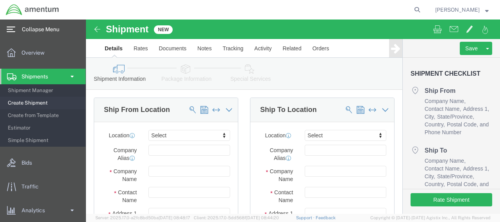 This screenshot has height=222, width=500. I want to click on span: Server: 2025.17.0-a2fc8bd50ba, so click(143, 218).